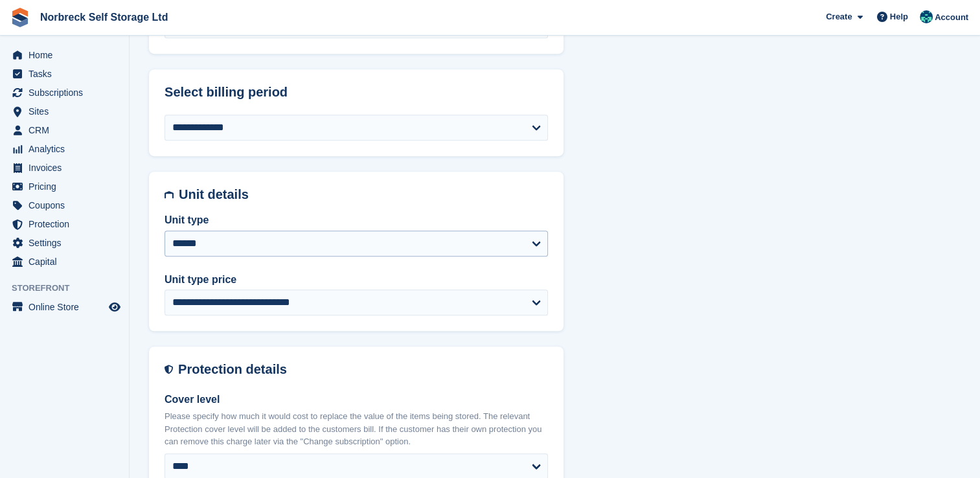 The image size is (980, 478). What do you see at coordinates (68, 224) in the screenshot?
I see `span: Protection` at bounding box center [68, 224].